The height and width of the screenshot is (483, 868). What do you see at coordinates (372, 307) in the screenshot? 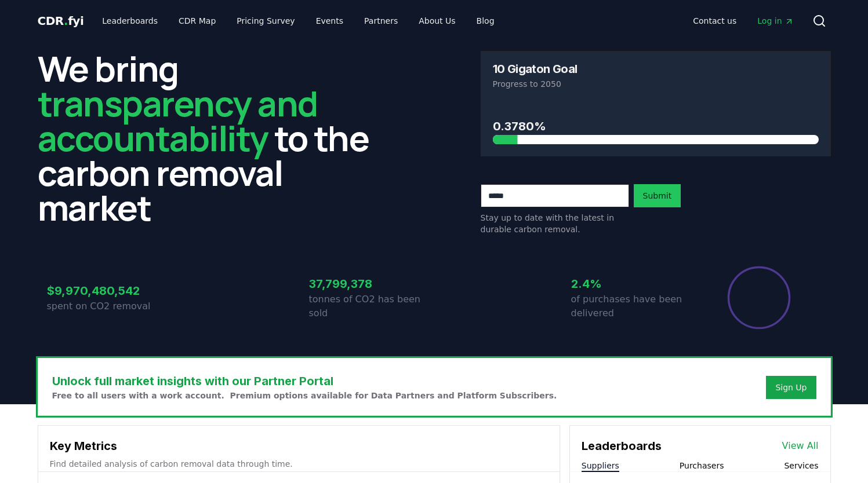
I see `p: tonnes of CO2 has been sold` at bounding box center [372, 307].